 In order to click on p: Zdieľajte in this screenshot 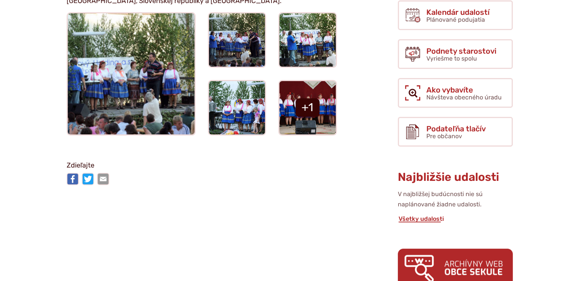, I will do `click(202, 166)`.